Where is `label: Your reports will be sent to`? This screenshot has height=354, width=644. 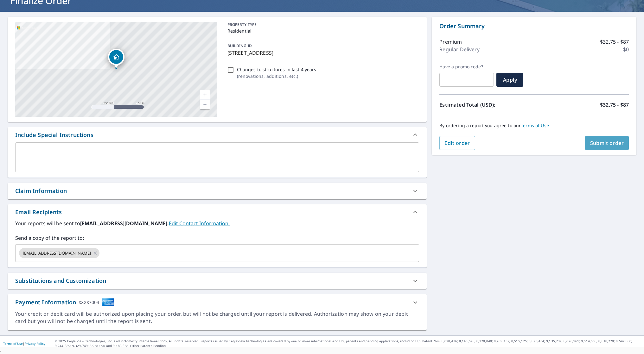 label: Your reports will be sent to is located at coordinates (217, 224).